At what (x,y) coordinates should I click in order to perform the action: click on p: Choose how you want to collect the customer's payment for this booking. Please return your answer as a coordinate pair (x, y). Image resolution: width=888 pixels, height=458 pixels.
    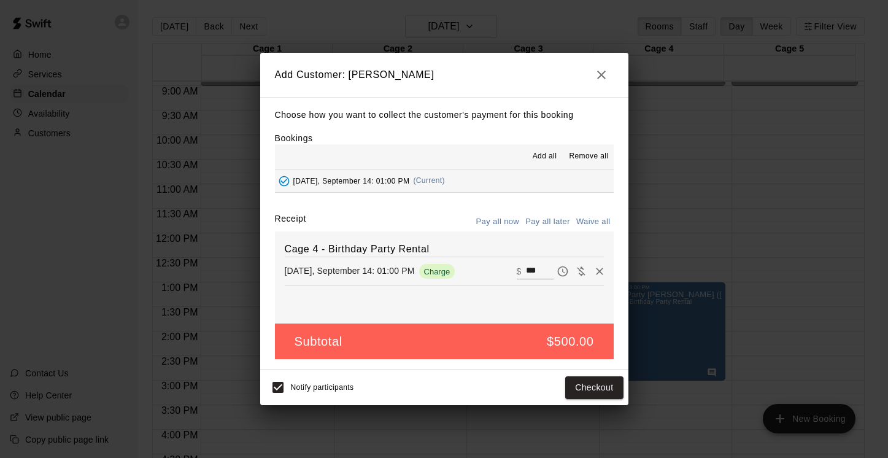
    Looking at the image, I should click on (444, 115).